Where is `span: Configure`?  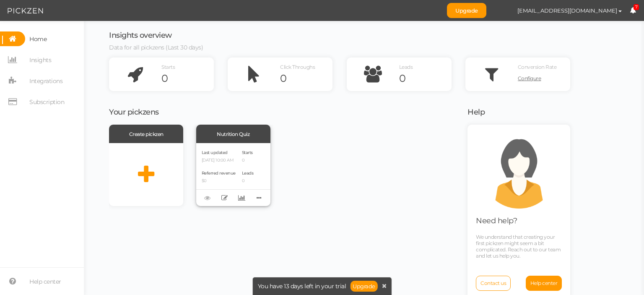
span: Configure is located at coordinates (530, 78).